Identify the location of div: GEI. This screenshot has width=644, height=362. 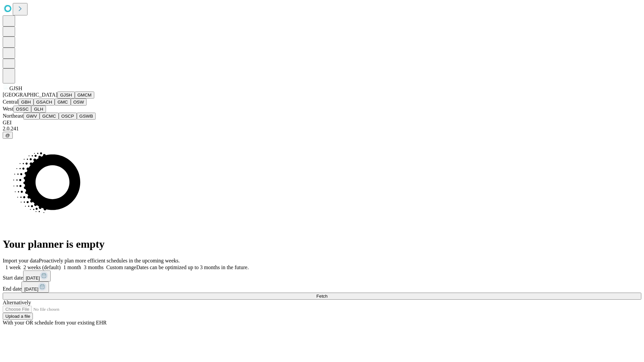
(322, 123).